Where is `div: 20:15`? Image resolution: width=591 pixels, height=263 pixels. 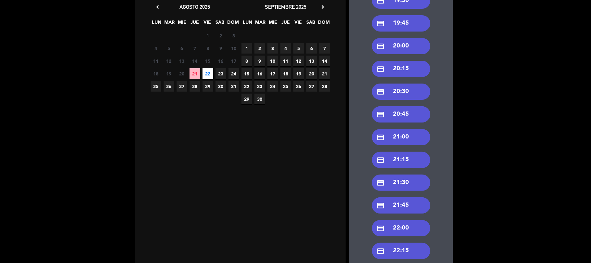 div: 20:15 is located at coordinates (401, 69).